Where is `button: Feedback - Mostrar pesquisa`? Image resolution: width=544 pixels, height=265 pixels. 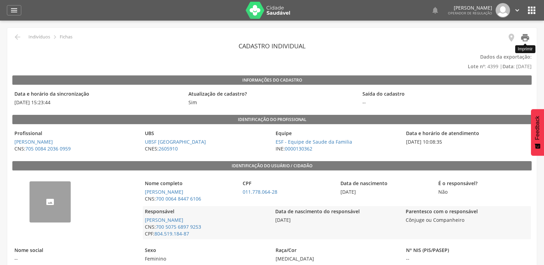
button: Feedback - Mostrar pesquisa is located at coordinates (538, 133).